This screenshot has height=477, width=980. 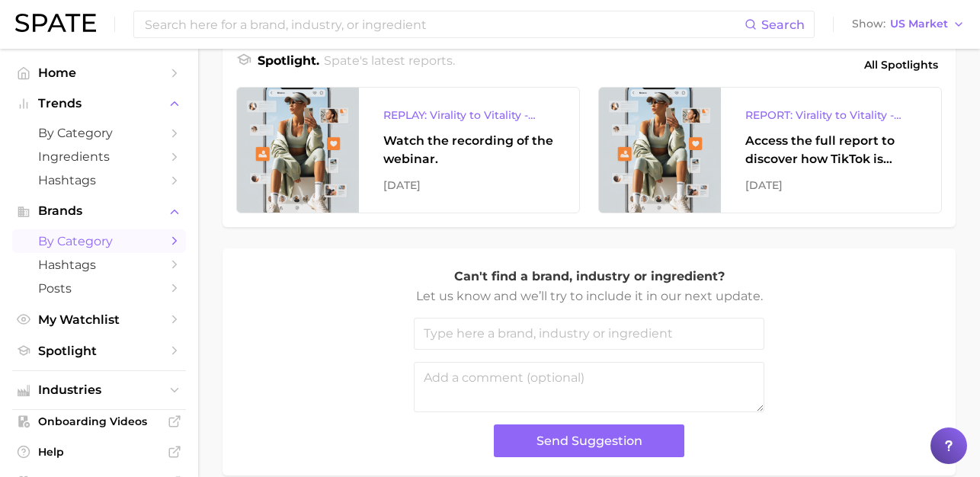 What do you see at coordinates (288, 65) in the screenshot?
I see `h1: Spotlight.` at bounding box center [288, 65].